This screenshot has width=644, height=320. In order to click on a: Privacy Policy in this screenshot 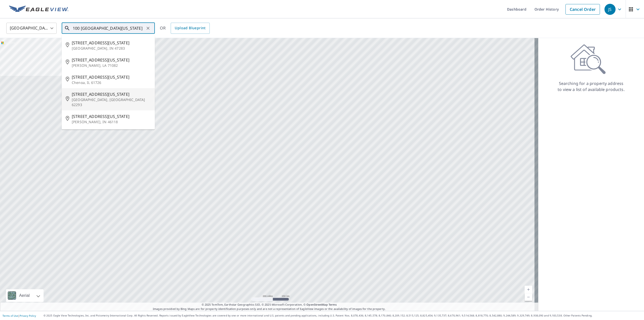, I will do `click(27, 316)`.